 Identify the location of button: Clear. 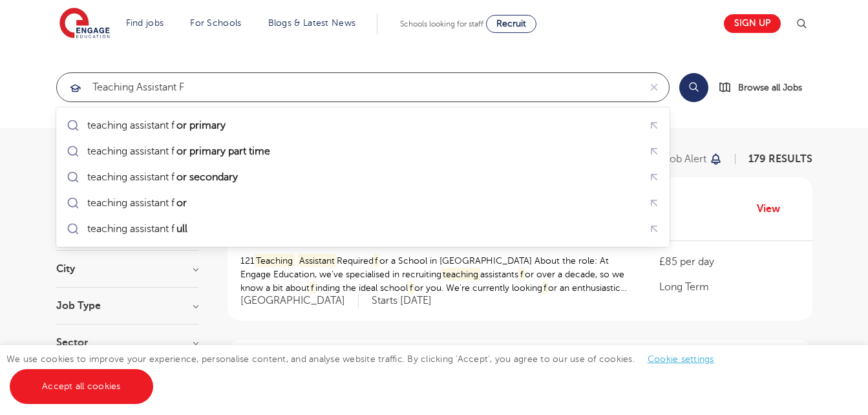
(654, 88).